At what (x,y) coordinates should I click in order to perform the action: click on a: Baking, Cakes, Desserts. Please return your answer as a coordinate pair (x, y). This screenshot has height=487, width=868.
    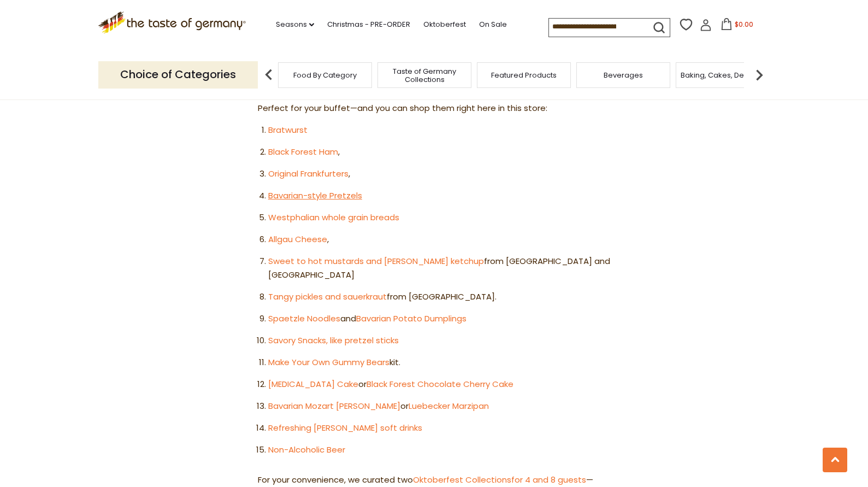
    Looking at the image, I should click on (722, 75).